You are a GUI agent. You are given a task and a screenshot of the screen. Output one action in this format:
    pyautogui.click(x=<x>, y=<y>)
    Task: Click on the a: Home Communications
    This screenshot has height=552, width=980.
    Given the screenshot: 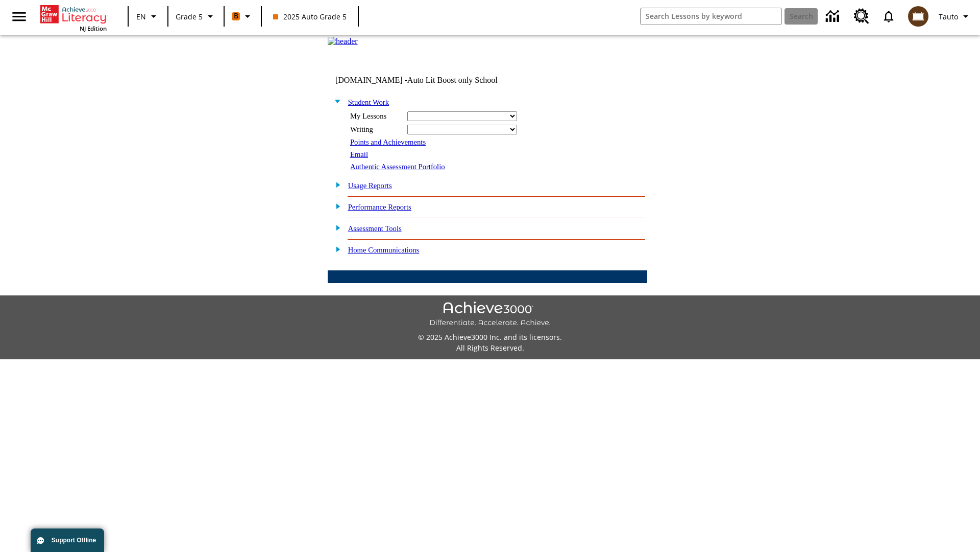 What is the action you would take?
    pyautogui.click(x=384, y=250)
    